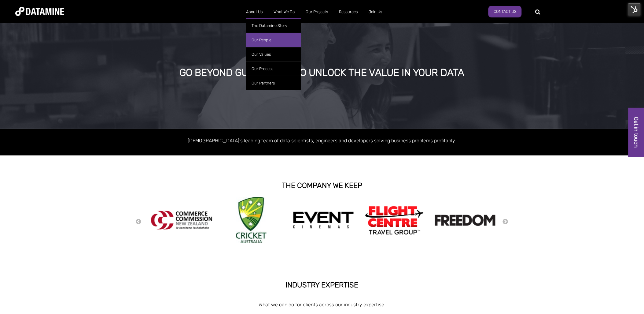 This screenshot has height=314, width=644. Describe the element at coordinates (251, 220) in the screenshot. I see `img: Cricket Australia` at that location.